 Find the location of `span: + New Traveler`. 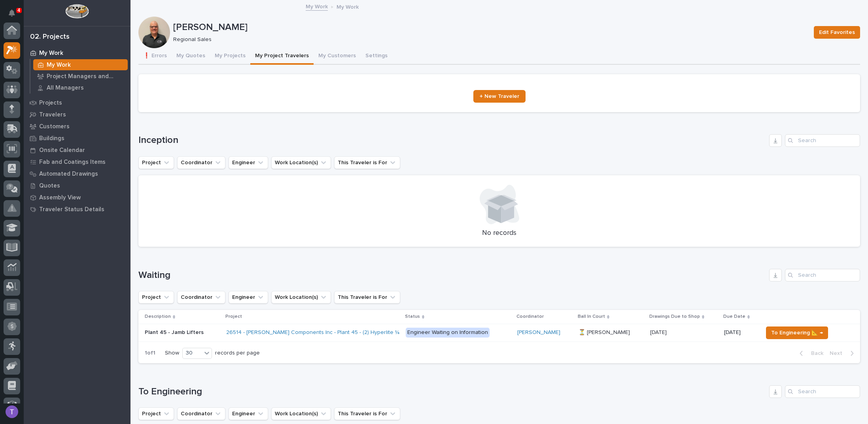

span: + New Traveler is located at coordinates (500, 96).